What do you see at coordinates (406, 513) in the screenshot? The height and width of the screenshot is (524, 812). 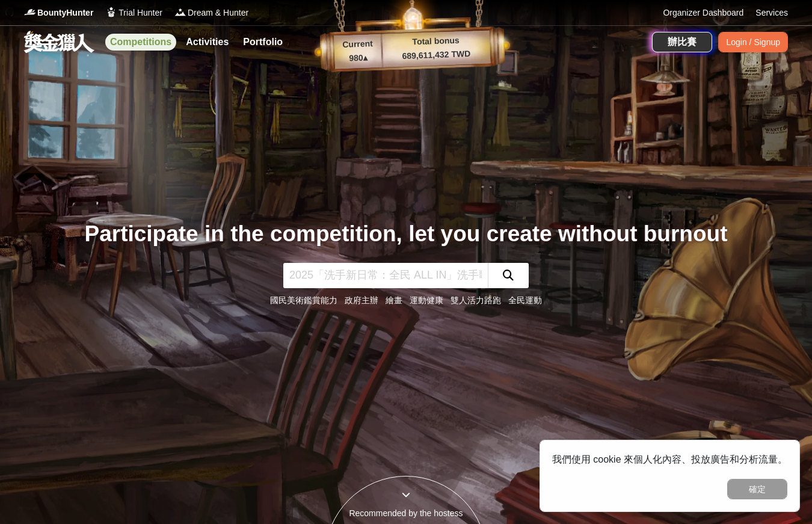 I see `div: Recommended by the hostess` at bounding box center [406, 513].